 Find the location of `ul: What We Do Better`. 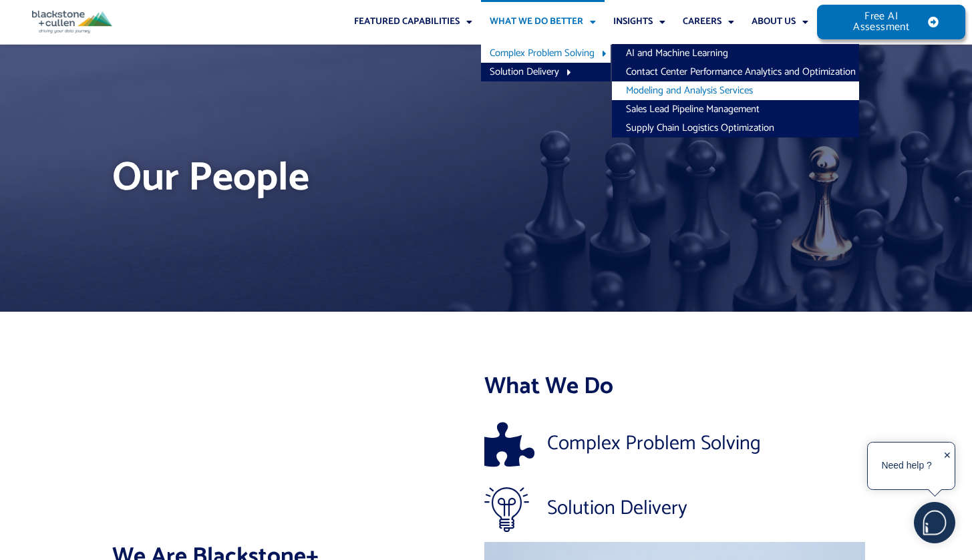

ul: What We Do Better is located at coordinates (546, 63).